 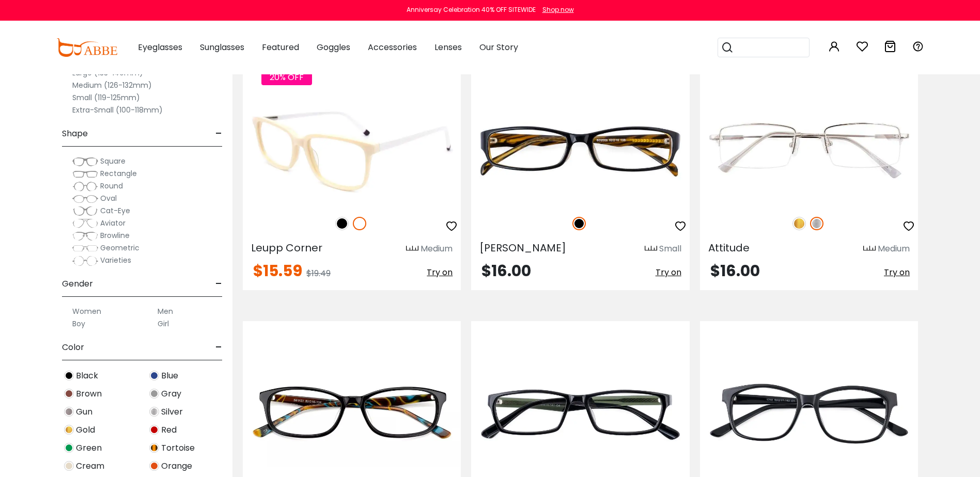 I want to click on span: Goggles, so click(x=333, y=47).